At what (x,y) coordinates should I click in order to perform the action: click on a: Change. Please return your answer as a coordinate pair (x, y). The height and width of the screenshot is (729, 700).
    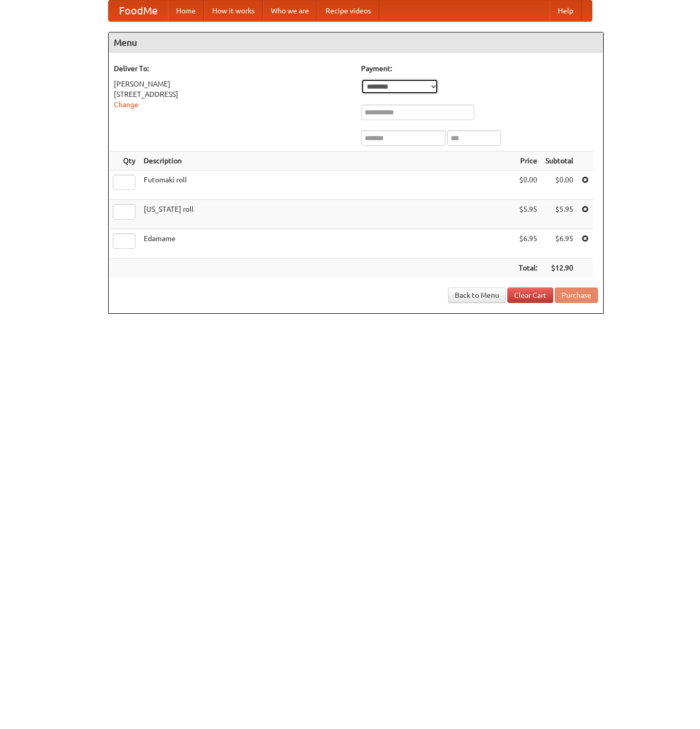
    Looking at the image, I should click on (126, 104).